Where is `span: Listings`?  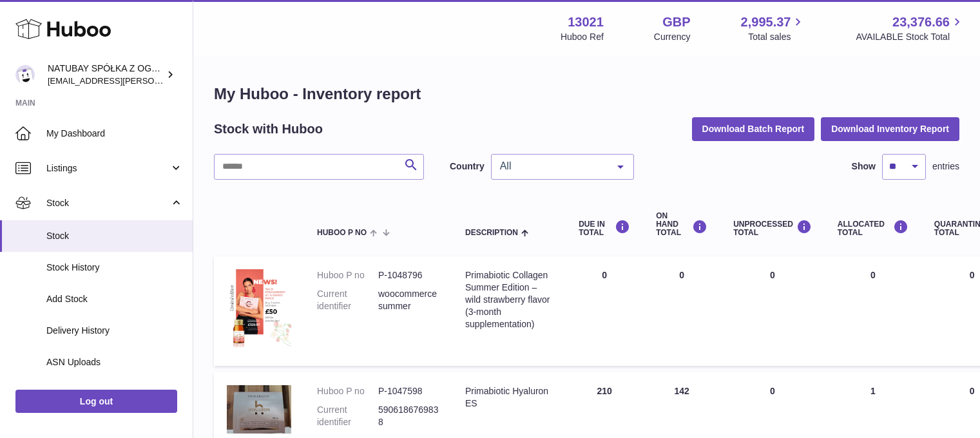 span: Listings is located at coordinates (108, 168).